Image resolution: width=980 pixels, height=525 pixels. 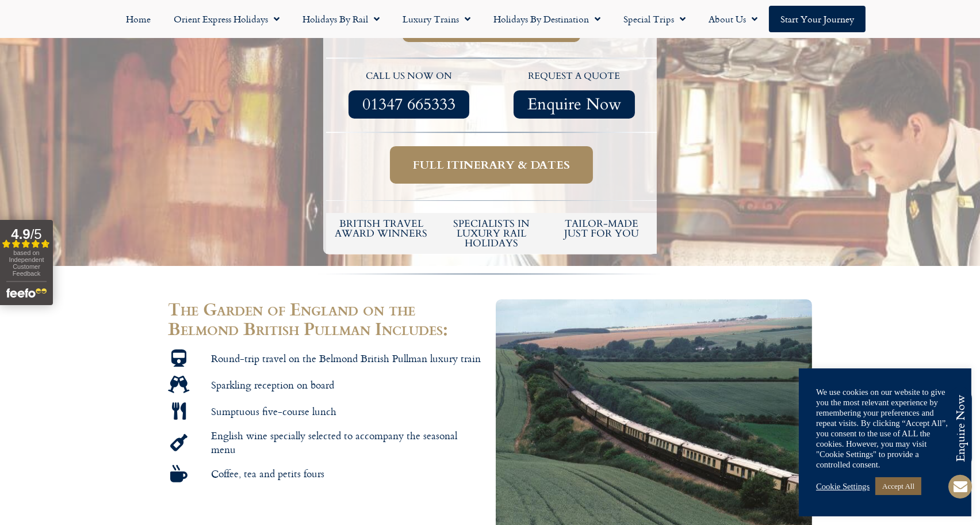 What do you see at coordinates (341, 19) in the screenshot?
I see `a: Holidays by Rail` at bounding box center [341, 19].